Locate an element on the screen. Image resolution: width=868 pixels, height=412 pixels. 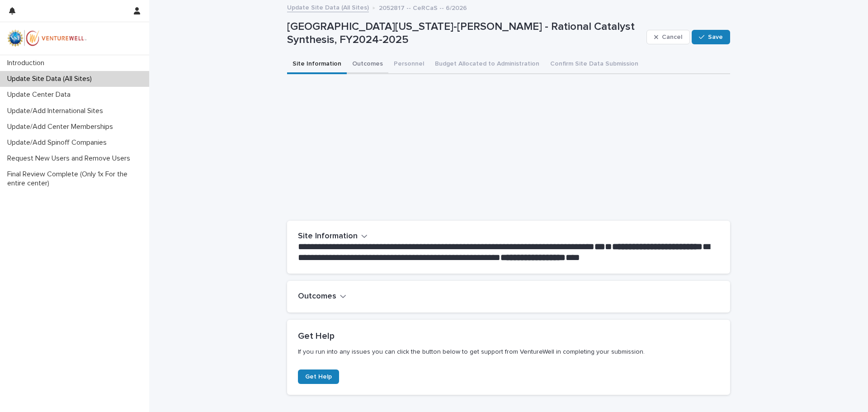
p: Introduction is located at coordinates (28, 63).